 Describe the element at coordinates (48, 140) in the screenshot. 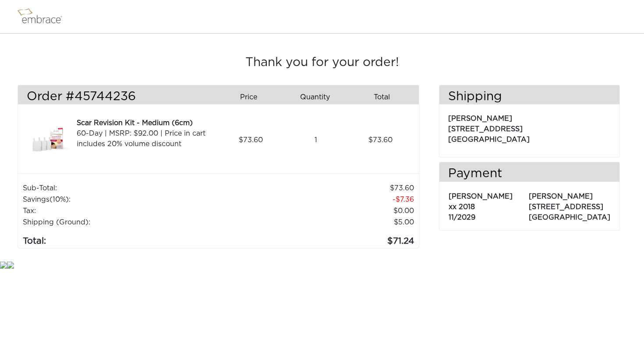

I see `img: 26525890-8dcd-11e7-bd72-02e45ca4b85b.jpeg` at that location.